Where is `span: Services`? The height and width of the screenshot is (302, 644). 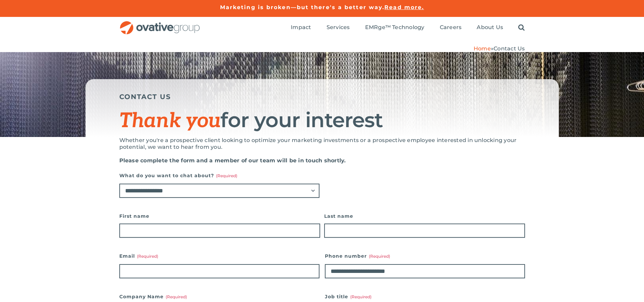 span: Services is located at coordinates (338, 27).